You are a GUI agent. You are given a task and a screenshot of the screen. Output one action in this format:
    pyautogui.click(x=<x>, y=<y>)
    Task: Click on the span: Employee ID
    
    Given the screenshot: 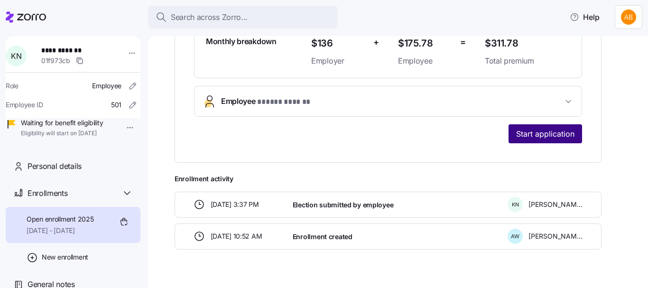 What is the action you would take?
    pyautogui.click(x=24, y=105)
    